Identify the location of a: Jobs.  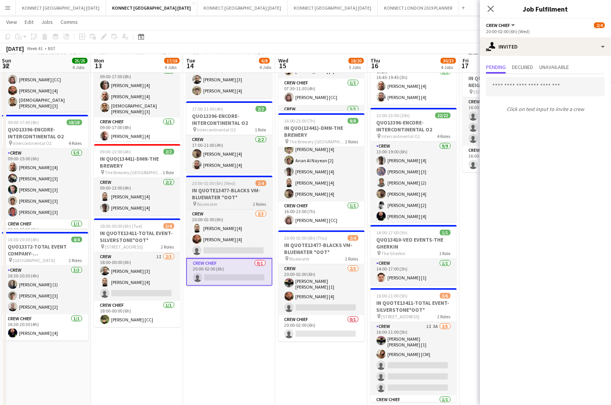
(47, 22).